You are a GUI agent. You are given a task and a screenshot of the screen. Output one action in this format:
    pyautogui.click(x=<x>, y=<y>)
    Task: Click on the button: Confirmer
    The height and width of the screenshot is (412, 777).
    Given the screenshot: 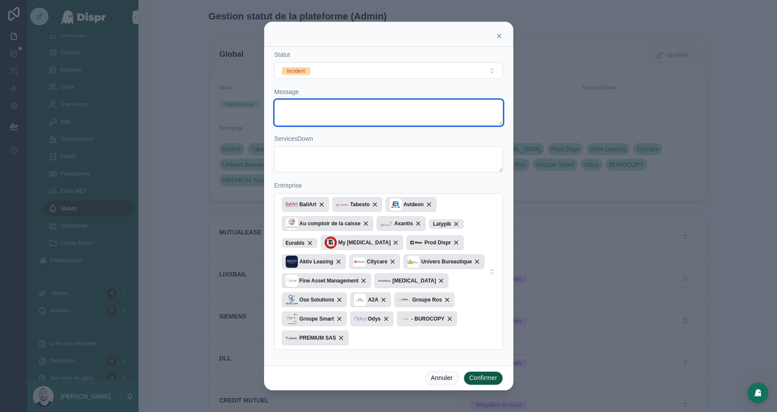 What is the action you would take?
    pyautogui.click(x=483, y=378)
    